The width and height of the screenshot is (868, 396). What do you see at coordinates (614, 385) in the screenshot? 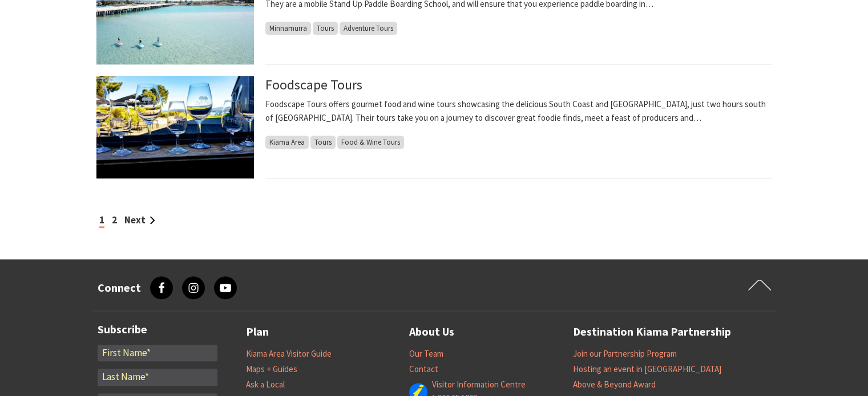
I see `a: Above & Beyond Award` at bounding box center [614, 385].